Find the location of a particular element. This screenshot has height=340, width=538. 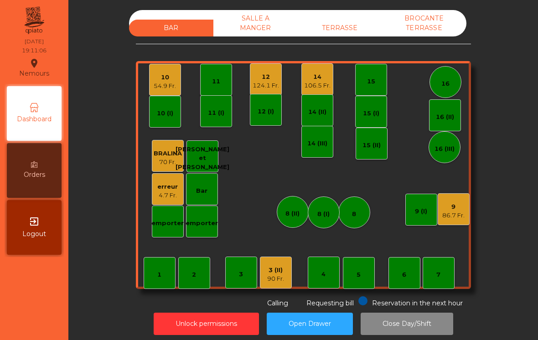

div: 9 (I) is located at coordinates (421, 212).